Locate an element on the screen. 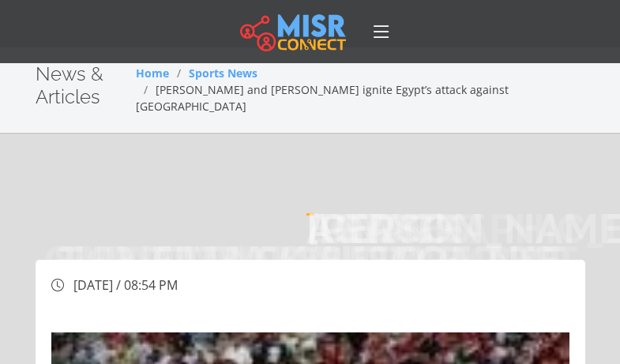  span: Sports News is located at coordinates (223, 73).